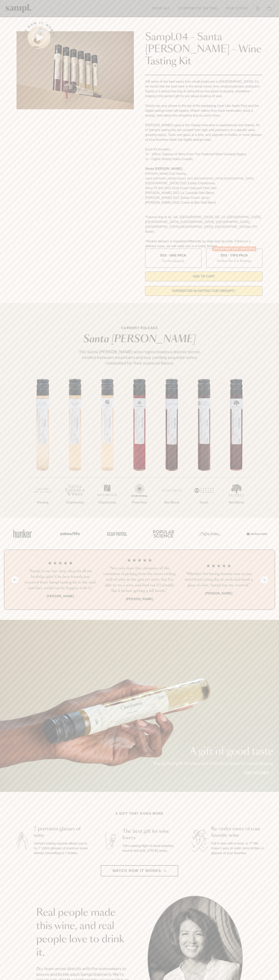 This screenshot has height=980, width=279. What do you see at coordinates (219, 580) in the screenshot?
I see `h3: “Whether I'm having friends over or just tired from a long day at work and need a glass of wine, ...` at bounding box center [219, 580].